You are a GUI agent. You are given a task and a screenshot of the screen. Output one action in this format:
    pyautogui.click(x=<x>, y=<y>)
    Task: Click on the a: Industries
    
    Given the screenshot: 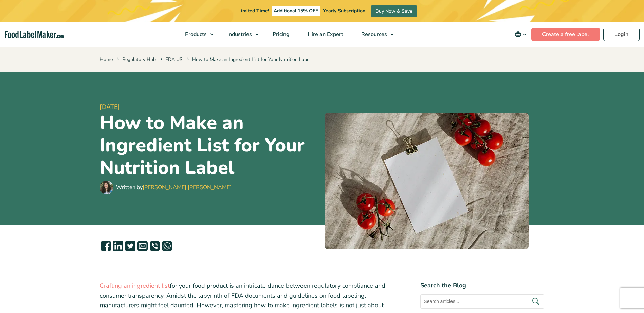 What is the action you would take?
    pyautogui.click(x=241, y=35)
    